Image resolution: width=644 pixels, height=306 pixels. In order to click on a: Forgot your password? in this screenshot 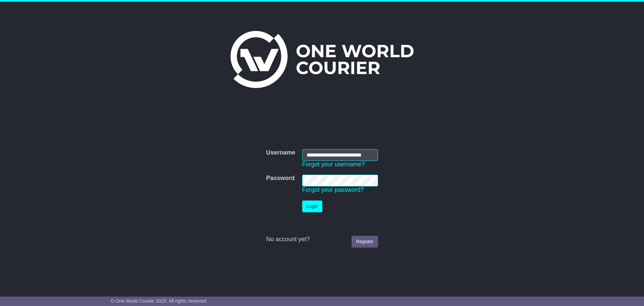, I will do `click(333, 189)`.